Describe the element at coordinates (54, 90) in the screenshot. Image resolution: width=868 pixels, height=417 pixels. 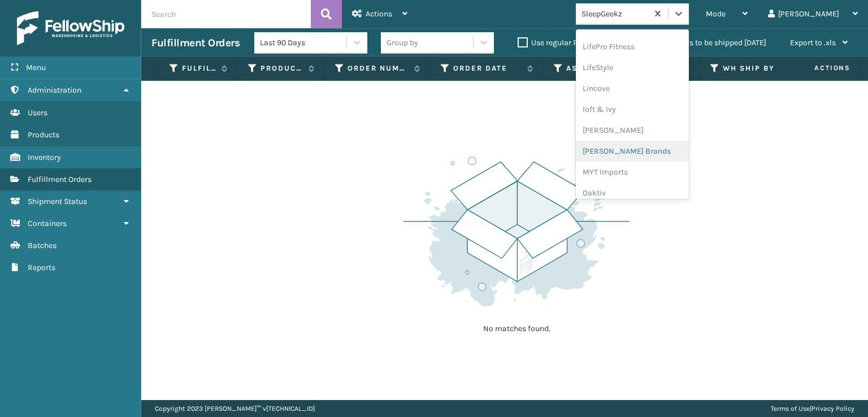
I see `span: Administration` at that location.